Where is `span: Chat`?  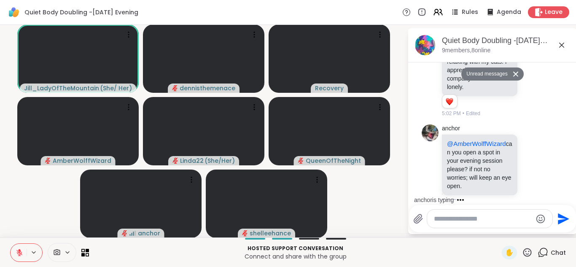 span: Chat is located at coordinates (559, 253).